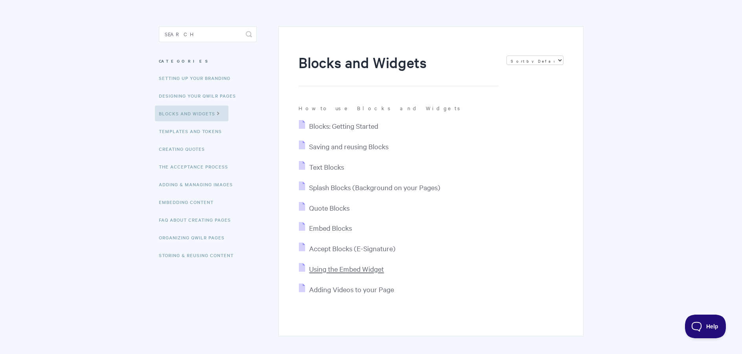 Image resolution: width=742 pixels, height=354 pixels. What do you see at coordinates (339, 125) in the screenshot?
I see `a: Blocks: Getting Started` at bounding box center [339, 125].